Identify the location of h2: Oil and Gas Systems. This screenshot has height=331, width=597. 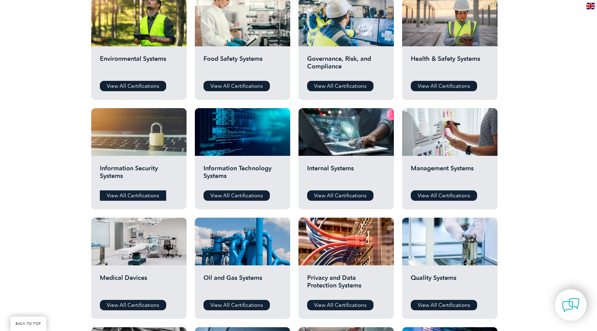
(242, 284).